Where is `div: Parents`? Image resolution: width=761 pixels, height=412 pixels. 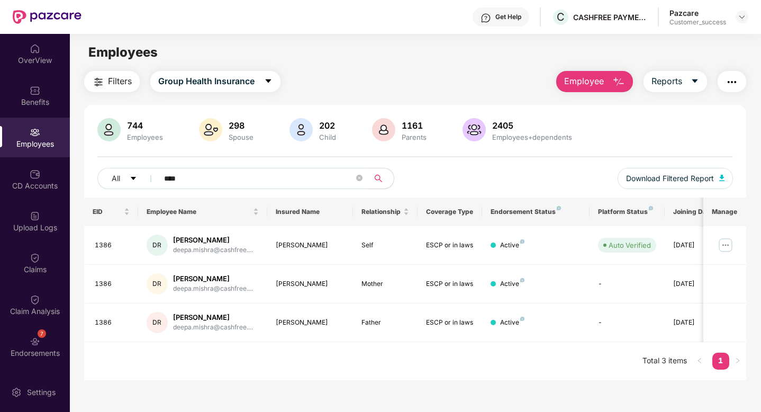
div: Parents is located at coordinates (414, 137).